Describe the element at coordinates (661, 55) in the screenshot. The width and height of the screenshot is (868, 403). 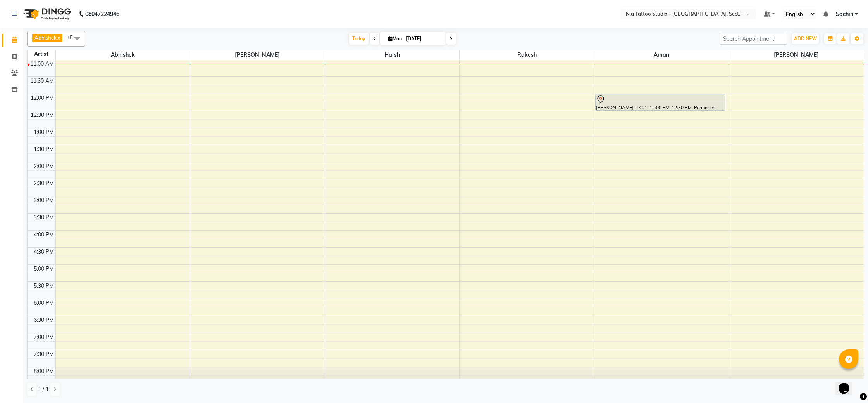
I see `span: Aman` at that location.